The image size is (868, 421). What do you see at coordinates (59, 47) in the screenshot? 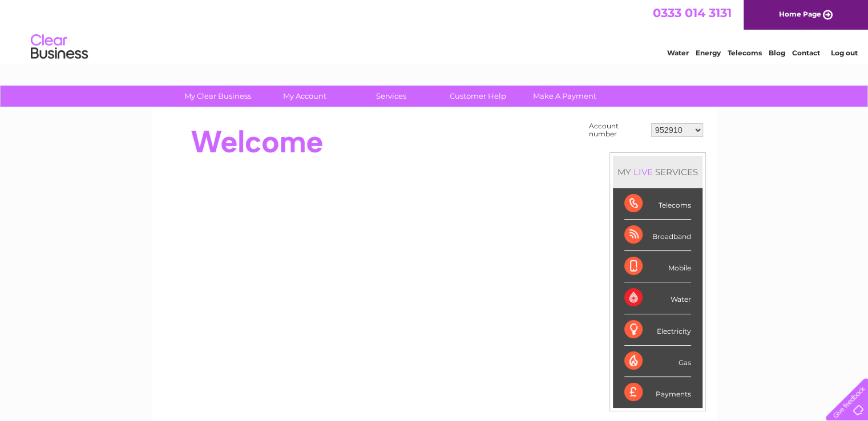
I see `img: logo.png` at bounding box center [59, 47].